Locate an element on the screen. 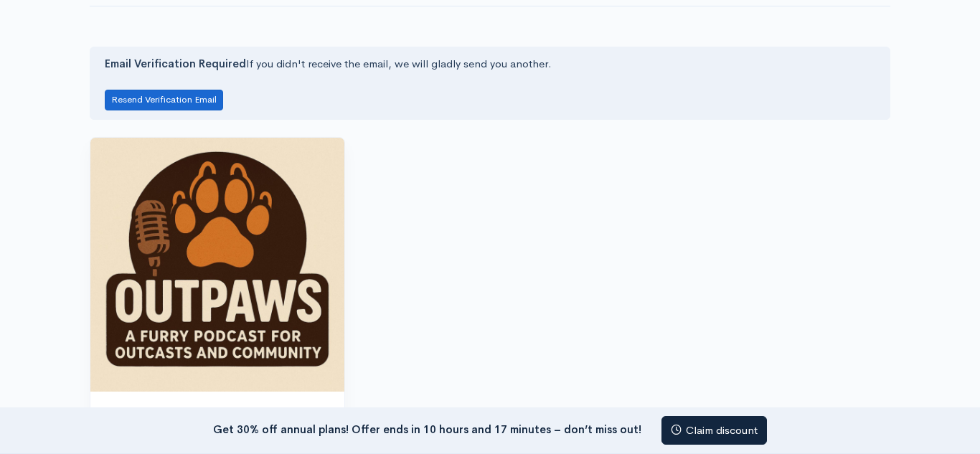 The height and width of the screenshot is (454, 980). img: OutPaws is located at coordinates (217, 265).